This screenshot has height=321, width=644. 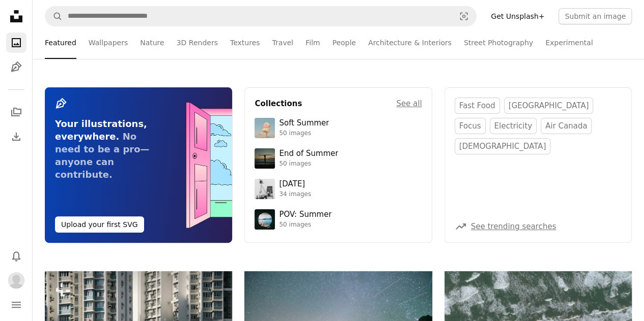 I want to click on a: Travel, so click(x=282, y=43).